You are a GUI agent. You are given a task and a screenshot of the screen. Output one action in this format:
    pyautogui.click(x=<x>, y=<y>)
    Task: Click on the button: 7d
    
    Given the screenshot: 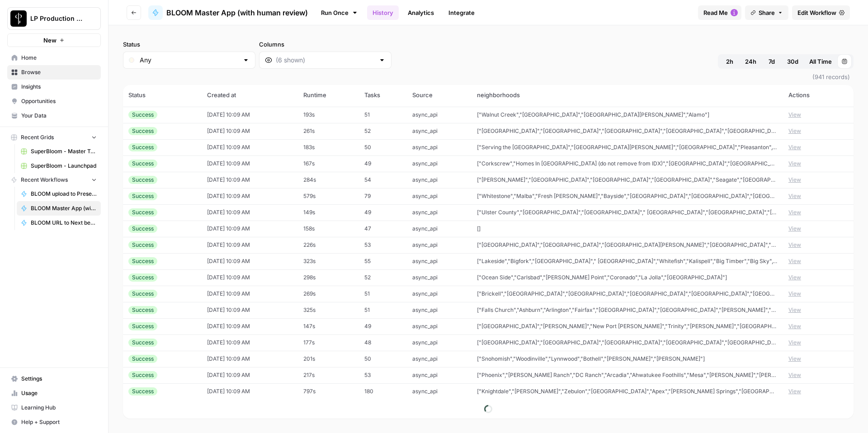 What is the action you would take?
    pyautogui.click(x=772, y=62)
    